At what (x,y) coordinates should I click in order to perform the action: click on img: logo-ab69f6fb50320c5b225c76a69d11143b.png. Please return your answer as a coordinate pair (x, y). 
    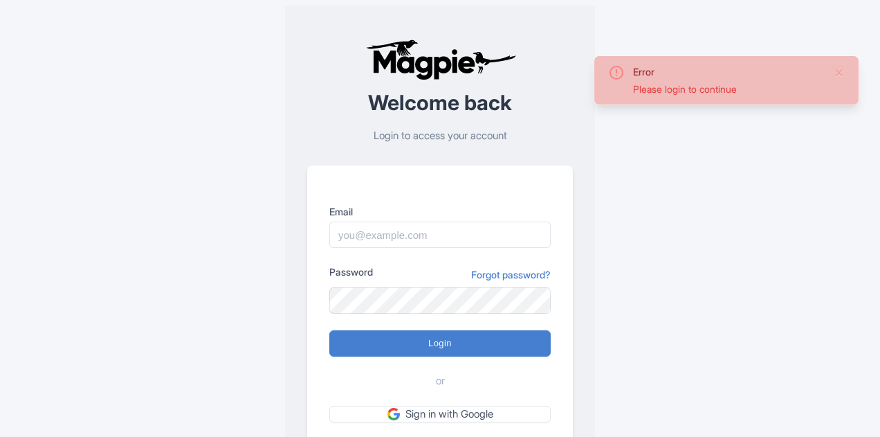
    Looking at the image, I should click on (440, 60).